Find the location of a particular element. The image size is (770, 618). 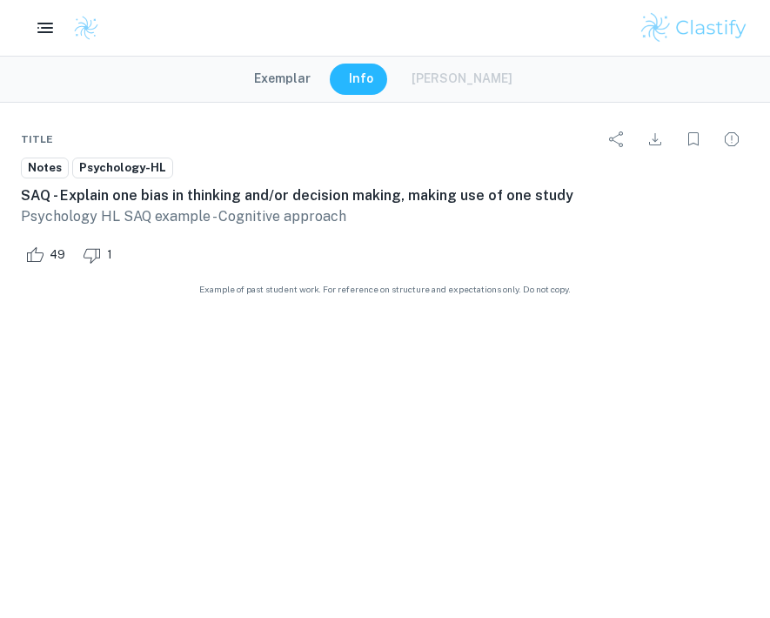

span: Notes is located at coordinates (44, 168).